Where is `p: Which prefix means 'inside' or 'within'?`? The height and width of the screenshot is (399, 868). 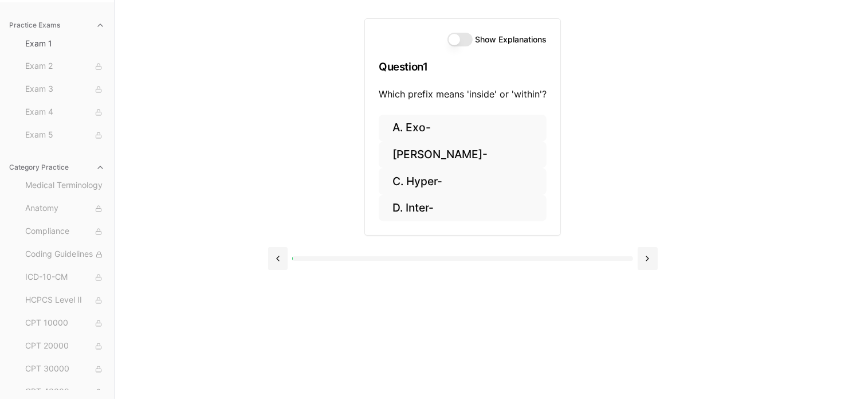
p: Which prefix means 'inside' or 'within'? is located at coordinates (462, 94).